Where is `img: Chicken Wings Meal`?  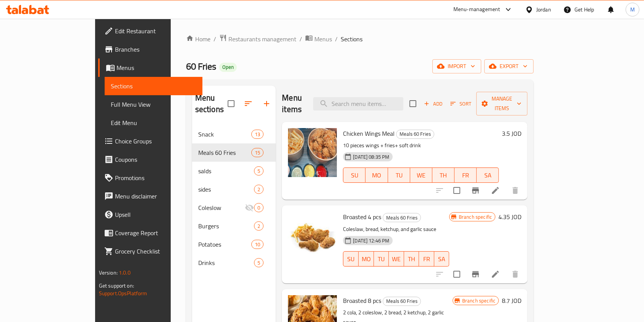 img: Chicken Wings Meal is located at coordinates (313, 153).